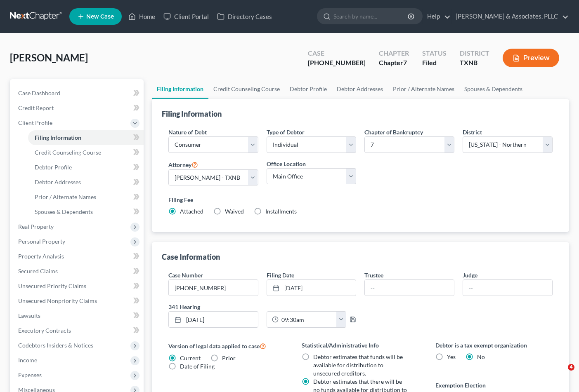 The width and height of the screenshot is (579, 392). I want to click on span: Personal Property, so click(42, 241).